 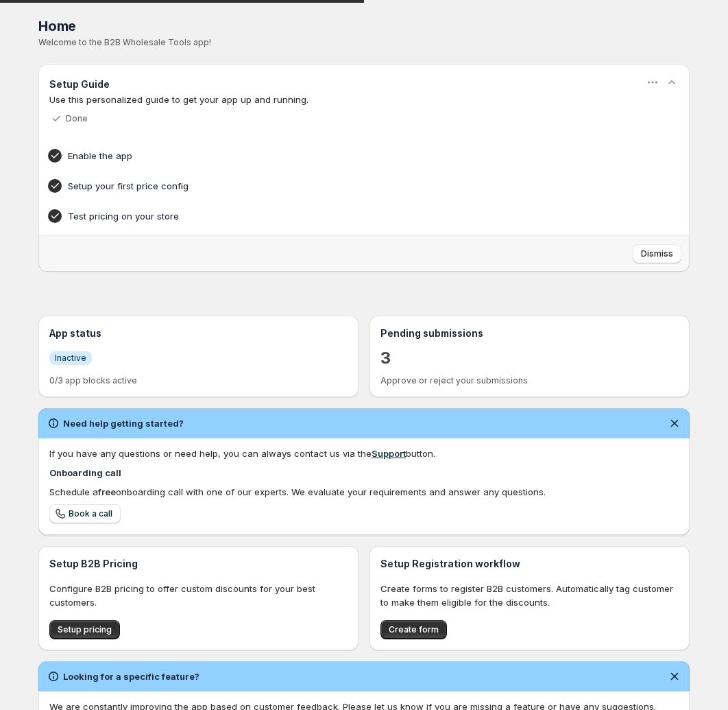 I want to click on h3: App status, so click(x=198, y=333).